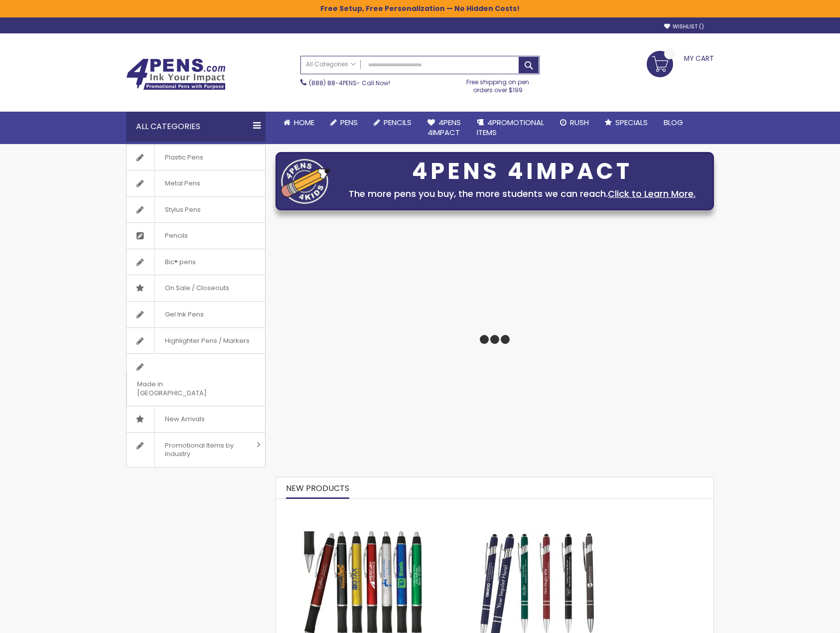 This screenshot has height=633, width=840. Describe the element at coordinates (184, 315) in the screenshot. I see `span: Gel Ink Pens` at that location.